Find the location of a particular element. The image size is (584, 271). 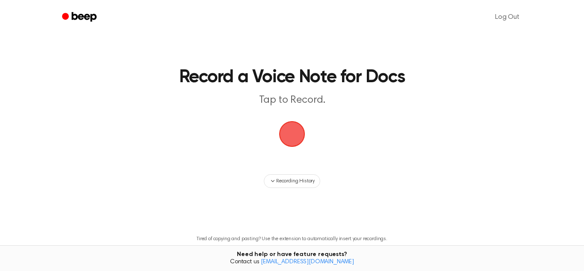

button: Recording History is located at coordinates (292, 181).